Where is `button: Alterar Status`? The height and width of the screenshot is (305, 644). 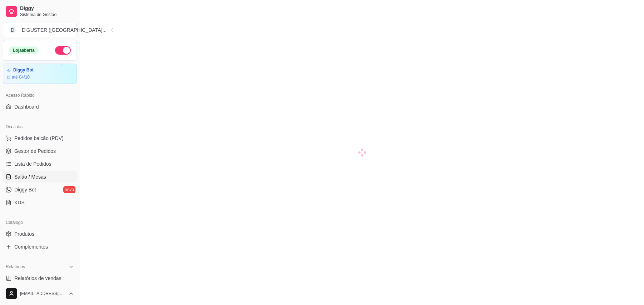
button: Alterar Status is located at coordinates (63, 50).